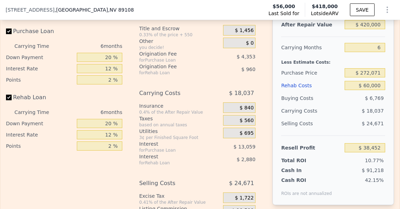 This screenshot has width=400, height=209. Describe the element at coordinates (325, 13) in the screenshot. I see `span: Lotside ARV` at that location.